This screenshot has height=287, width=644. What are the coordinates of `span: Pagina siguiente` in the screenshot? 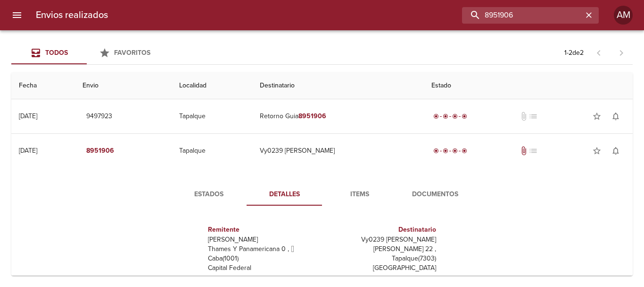 It's located at (622, 53).